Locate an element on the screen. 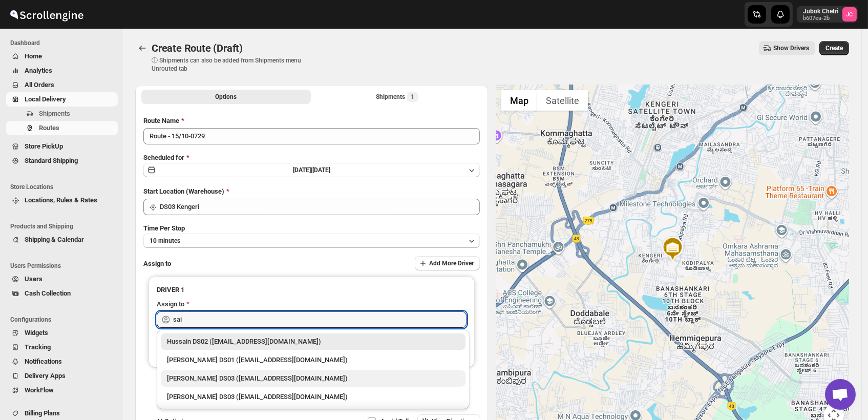 This screenshot has width=868, height=420. h3: DRIVER 1 is located at coordinates (311, 290).